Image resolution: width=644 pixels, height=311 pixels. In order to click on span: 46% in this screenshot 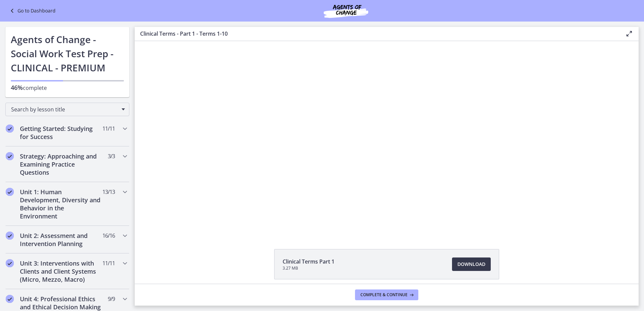, I will do `click(17, 87)`.